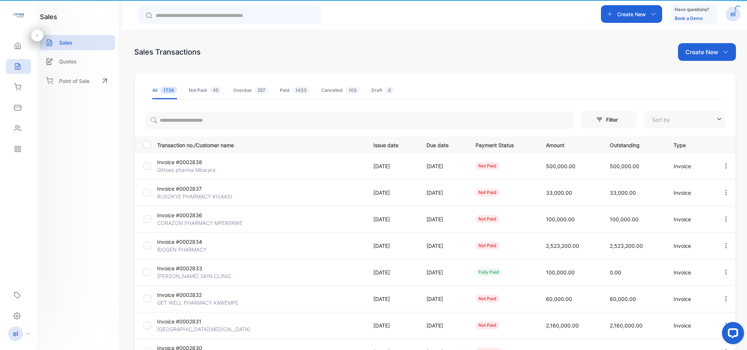 The height and width of the screenshot is (350, 747). I want to click on p: BIOGEN PHARMACY, so click(192, 249).